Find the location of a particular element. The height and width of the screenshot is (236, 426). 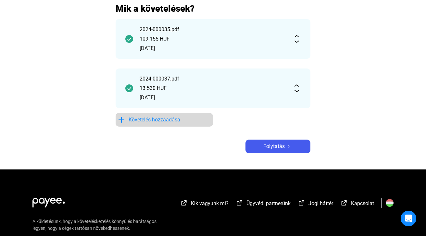

a: external-link-whiteKapcsolat is located at coordinates (357, 204).